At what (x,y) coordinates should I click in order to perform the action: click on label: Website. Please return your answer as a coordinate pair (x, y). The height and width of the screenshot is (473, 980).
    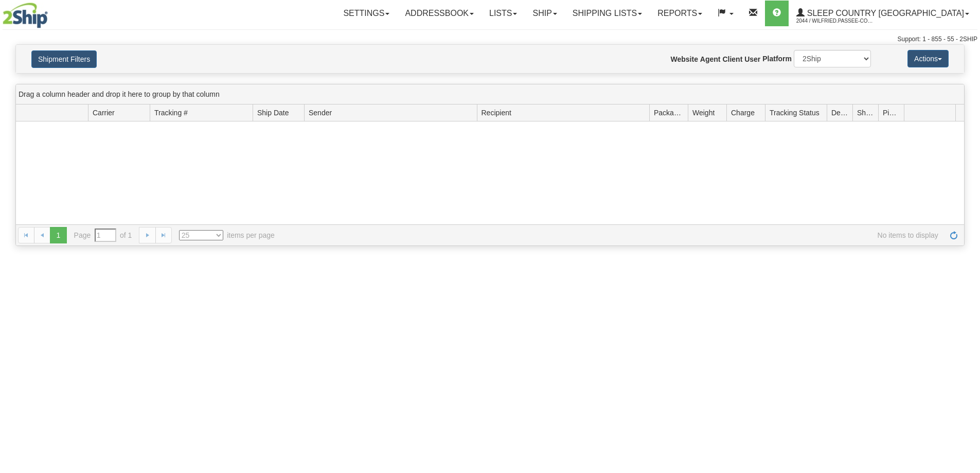
    Looking at the image, I should click on (684, 59).